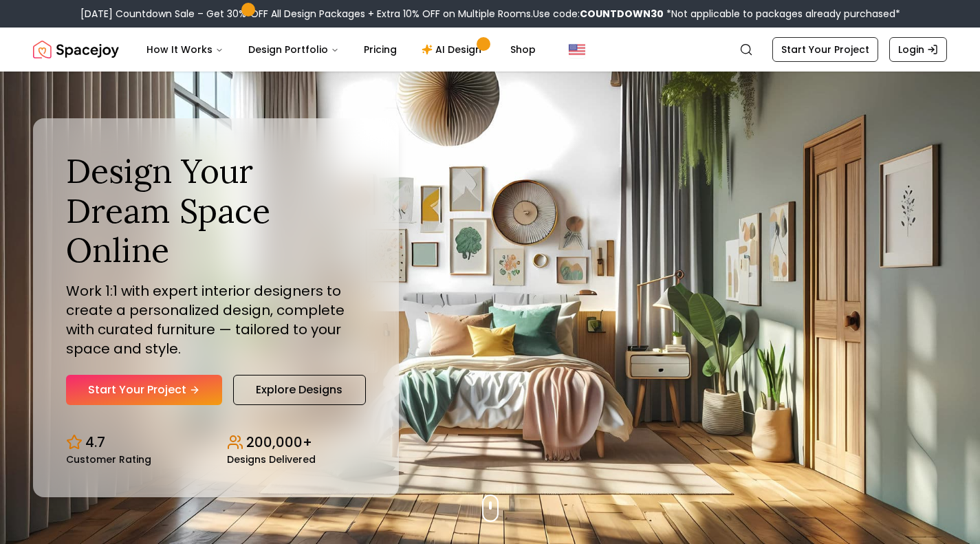 The width and height of the screenshot is (980, 544). I want to click on small: Designs Delivered, so click(271, 460).